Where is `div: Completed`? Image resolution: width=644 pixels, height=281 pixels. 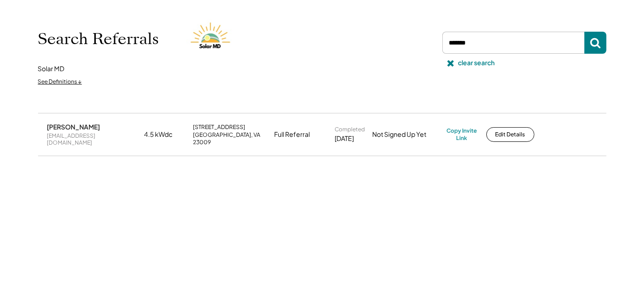
div: Completed is located at coordinates (350, 130).